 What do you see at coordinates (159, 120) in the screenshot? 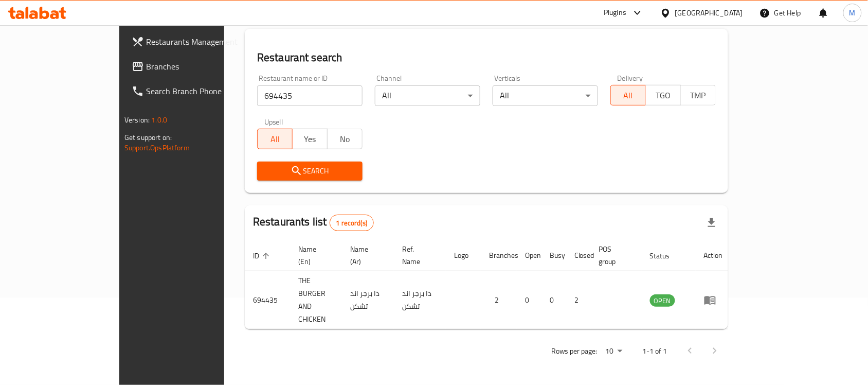
I see `span: 1.0.0` at bounding box center [159, 120].